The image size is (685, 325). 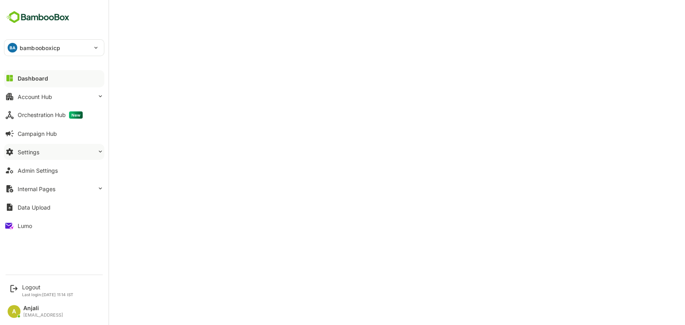 I want to click on button: Admin Settings, so click(x=54, y=171).